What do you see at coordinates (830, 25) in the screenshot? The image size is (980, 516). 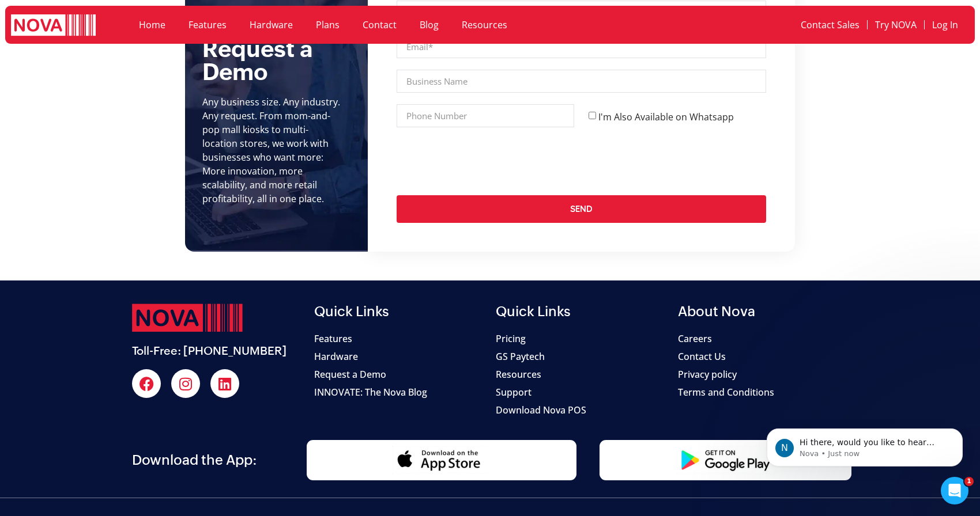 I see `a: Contact Sales` at bounding box center [830, 25].